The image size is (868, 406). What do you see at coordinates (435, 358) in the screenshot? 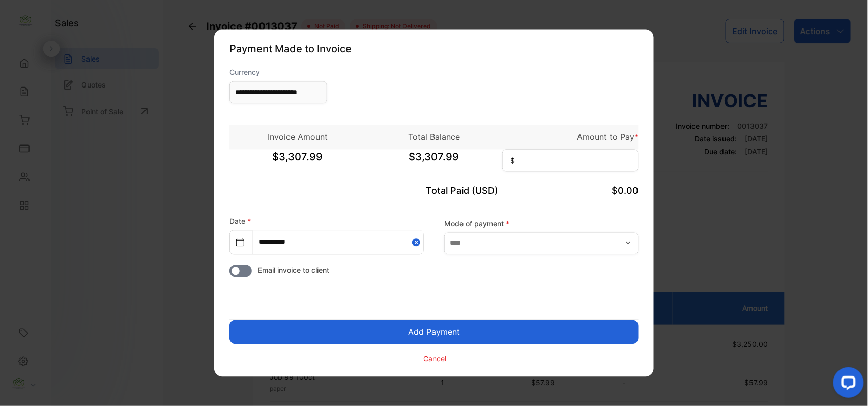
I see `p: Cancel` at bounding box center [435, 358].